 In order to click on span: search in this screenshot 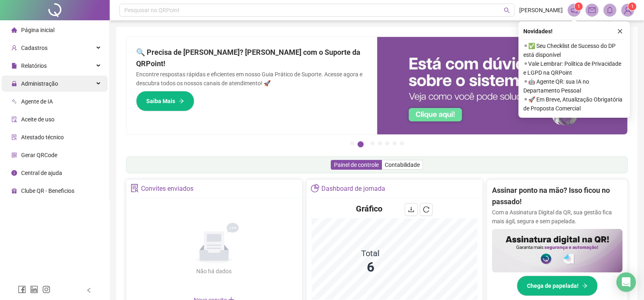, I will do `click(507, 10)`.